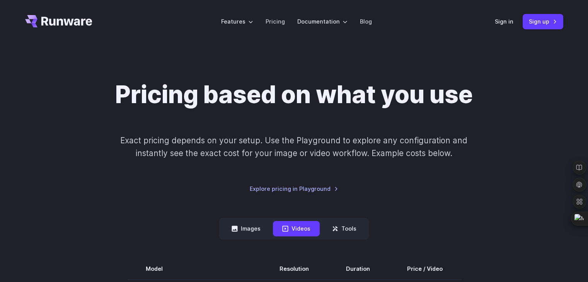 This screenshot has height=282, width=588. What do you see at coordinates (323, 21) in the screenshot?
I see `label: Documentation` at bounding box center [323, 21].